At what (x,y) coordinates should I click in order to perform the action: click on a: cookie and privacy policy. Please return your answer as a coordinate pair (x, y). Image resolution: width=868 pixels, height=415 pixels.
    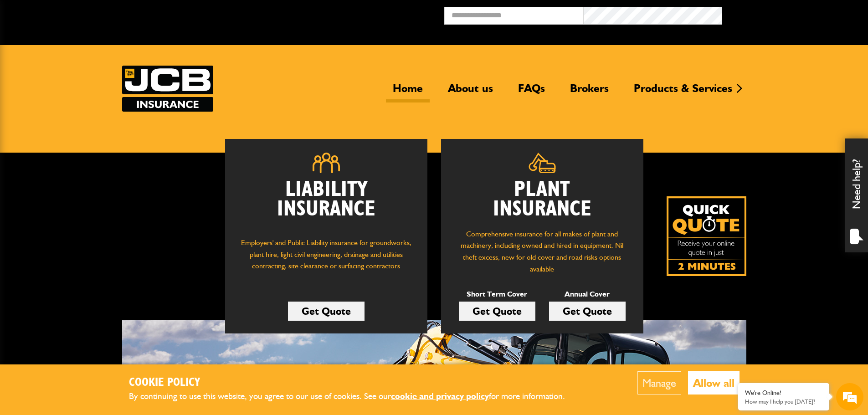
    Looking at the image, I should click on (440, 395).